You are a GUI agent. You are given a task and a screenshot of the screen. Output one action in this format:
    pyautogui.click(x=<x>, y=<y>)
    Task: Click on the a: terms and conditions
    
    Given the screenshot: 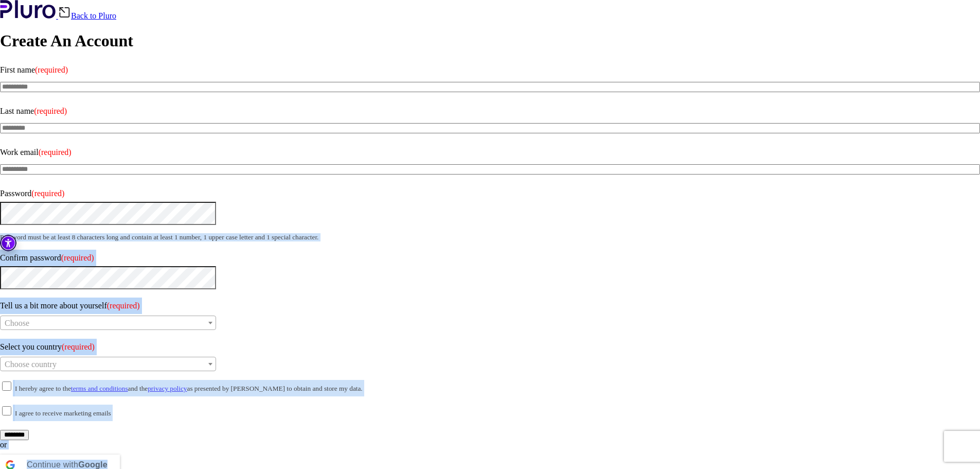 What is the action you would take?
    pyautogui.click(x=99, y=388)
    